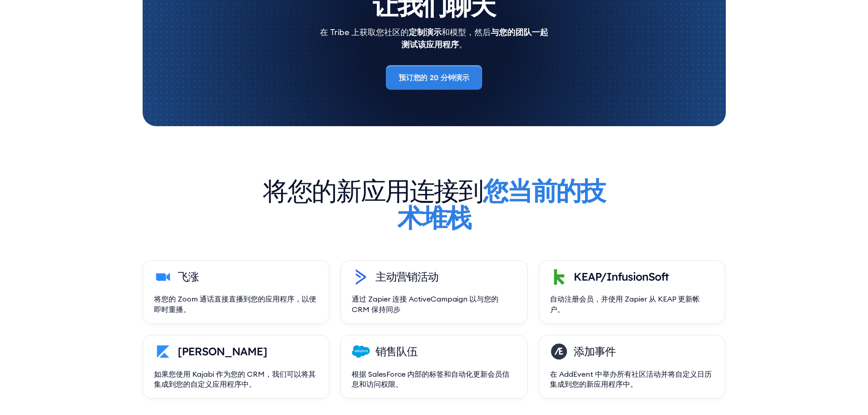  Describe the element at coordinates (373, 191) in the screenshot. I see `font: 将您的新应用连接到` at that location.